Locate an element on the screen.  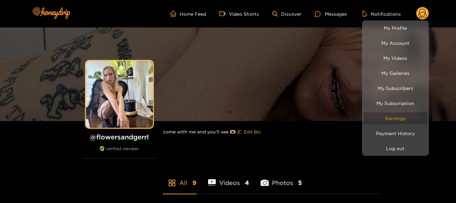
a: My Subscribers is located at coordinates (395, 88).